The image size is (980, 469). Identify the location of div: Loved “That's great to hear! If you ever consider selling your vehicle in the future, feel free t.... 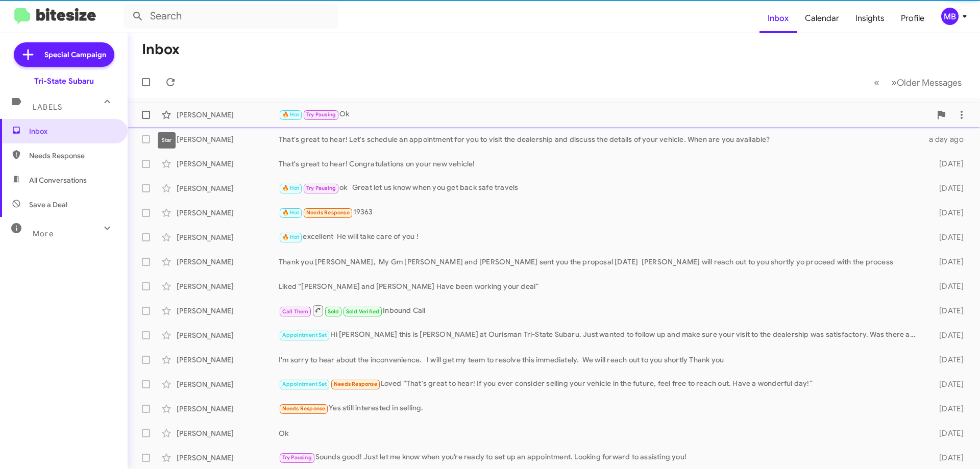
(601, 384).